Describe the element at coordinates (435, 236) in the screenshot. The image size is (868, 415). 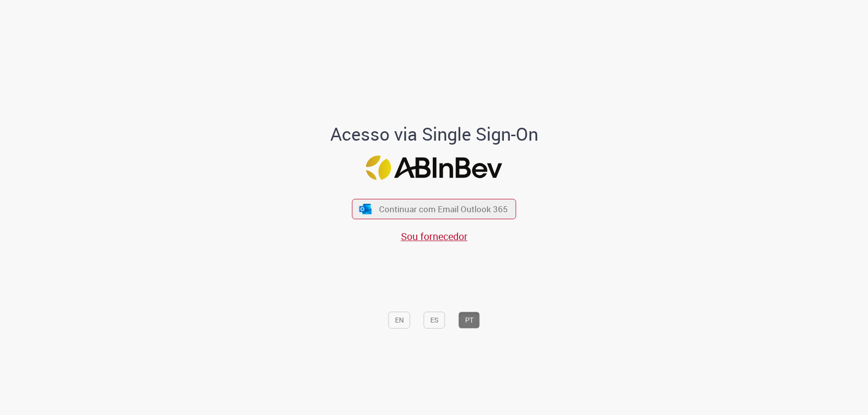
I see `a: Sou fornecedor` at that location.